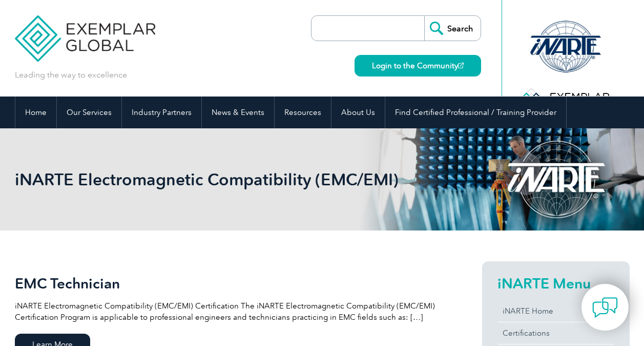  What do you see at coordinates (238, 112) in the screenshot?
I see `a: News & Events` at bounding box center [238, 112].